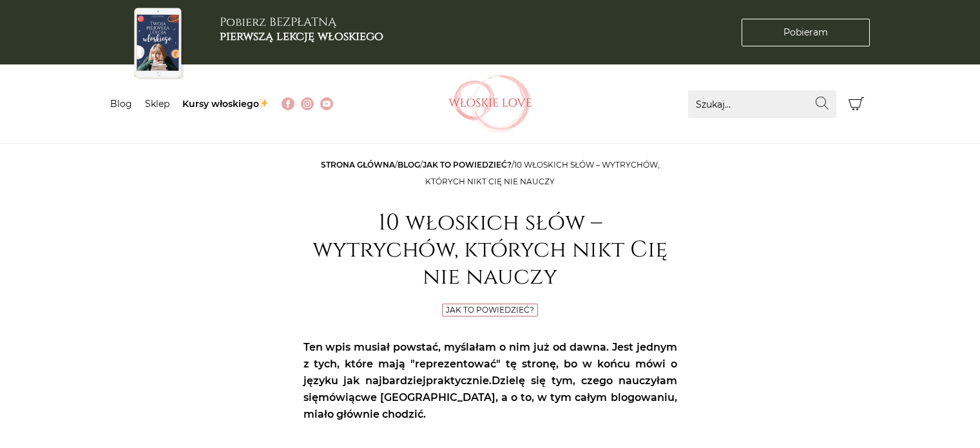 This screenshot has height=448, width=980. Describe the element at coordinates (762, 104) in the screenshot. I see `input: Szukaj...` at that location.